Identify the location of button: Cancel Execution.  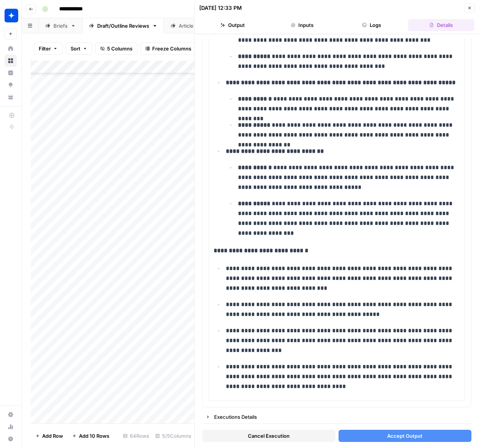
(269, 436).